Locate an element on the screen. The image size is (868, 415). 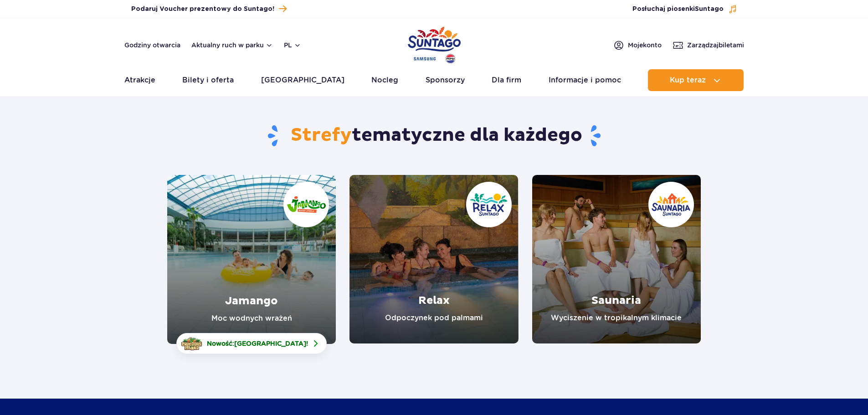
span: Suntago is located at coordinates (709, 9).